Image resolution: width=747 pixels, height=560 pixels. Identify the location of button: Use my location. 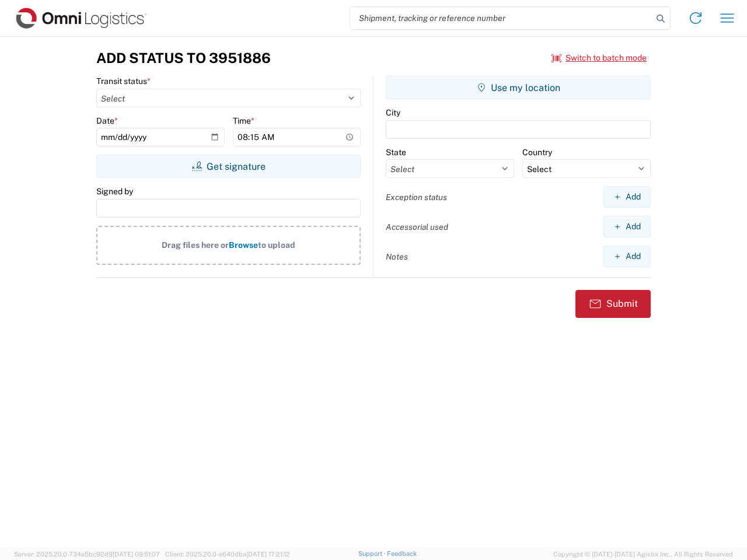
(519, 87).